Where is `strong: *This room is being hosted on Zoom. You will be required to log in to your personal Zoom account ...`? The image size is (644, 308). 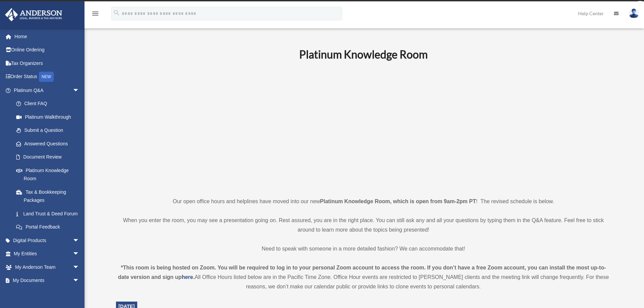
strong: *This room is being hosted on Zoom. You will be required to log in to your personal Zoom account ... is located at coordinates (362, 273).